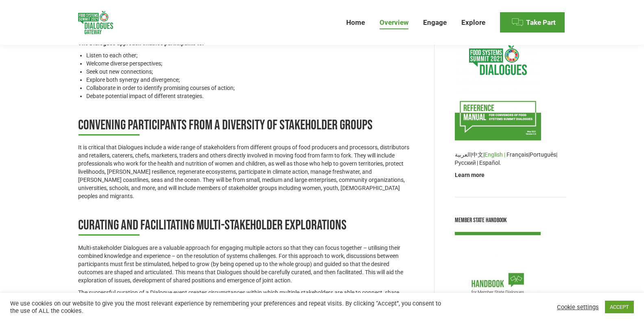  I want to click on img: Menu icon, so click(517, 22).